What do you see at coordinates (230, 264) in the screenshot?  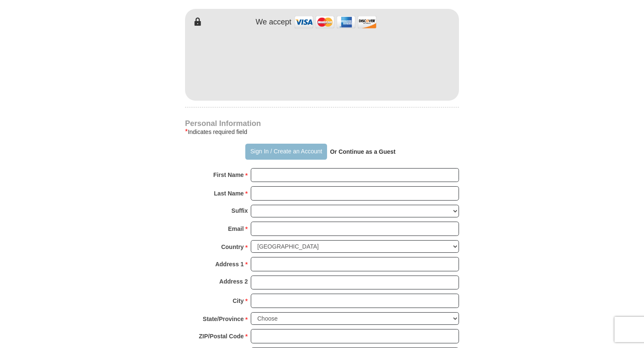 I see `strong: Address 1` at bounding box center [230, 264].